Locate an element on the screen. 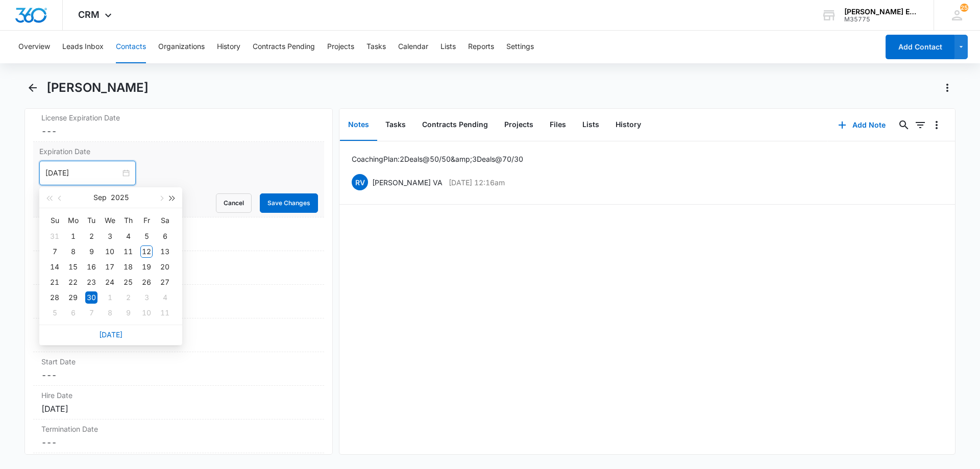 The height and width of the screenshot is (469, 980). div: 19 is located at coordinates (146, 267).